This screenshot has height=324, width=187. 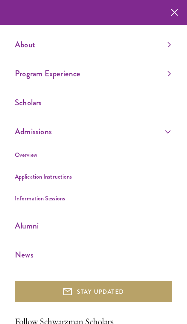 I want to click on a: About, so click(x=93, y=44).